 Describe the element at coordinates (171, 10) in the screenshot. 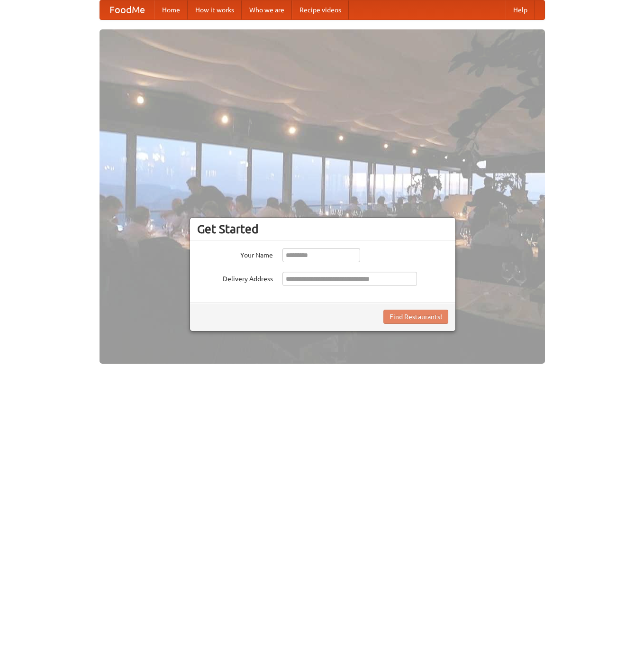

I see `a: Home` at that location.